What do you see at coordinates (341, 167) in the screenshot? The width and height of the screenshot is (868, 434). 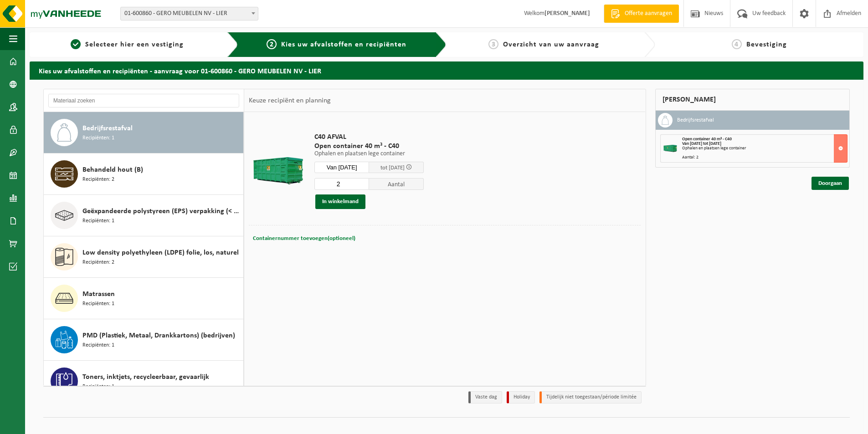 I see `input: Selecteer datum` at bounding box center [341, 167].